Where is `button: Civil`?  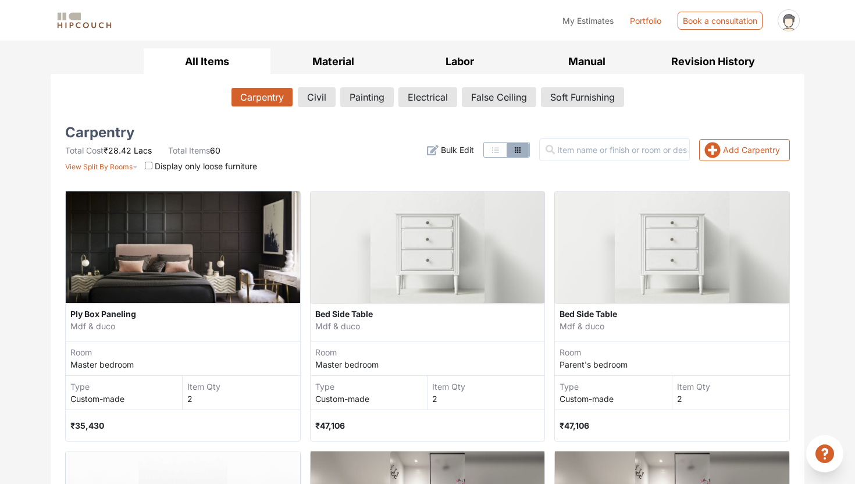 button: Civil is located at coordinates (316, 97).